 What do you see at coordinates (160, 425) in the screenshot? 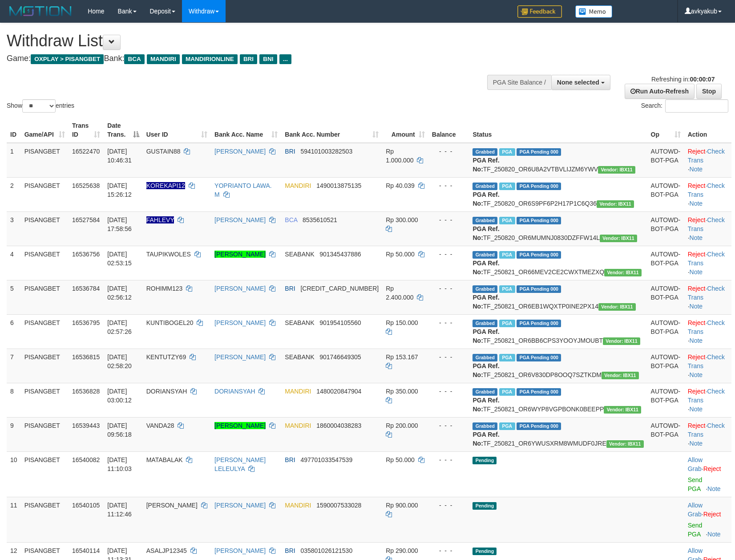
I see `span: VANDA28` at bounding box center [160, 425].